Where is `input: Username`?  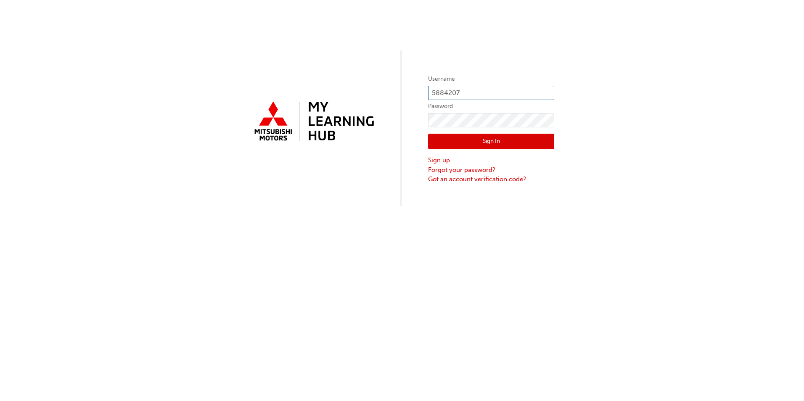 input: Username is located at coordinates (491, 93).